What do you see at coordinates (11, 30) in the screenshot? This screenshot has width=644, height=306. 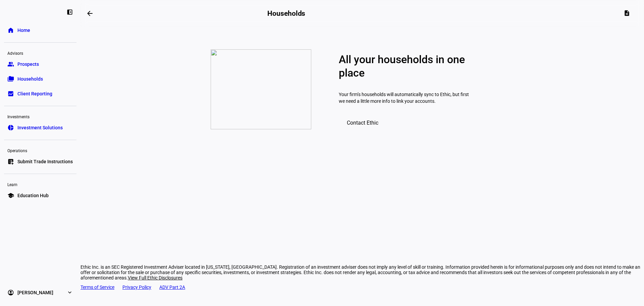 I see `eth-mat-symbol: home` at bounding box center [11, 30].